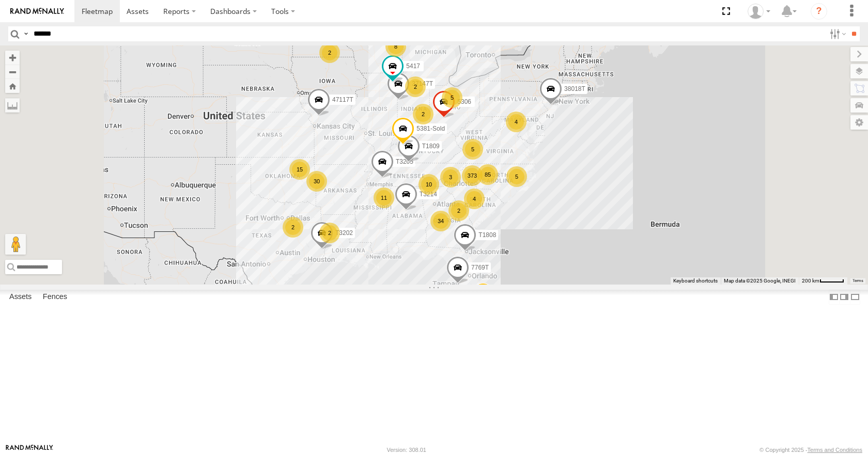 The width and height of the screenshot is (868, 455). I want to click on label: Map Settings, so click(859, 122).